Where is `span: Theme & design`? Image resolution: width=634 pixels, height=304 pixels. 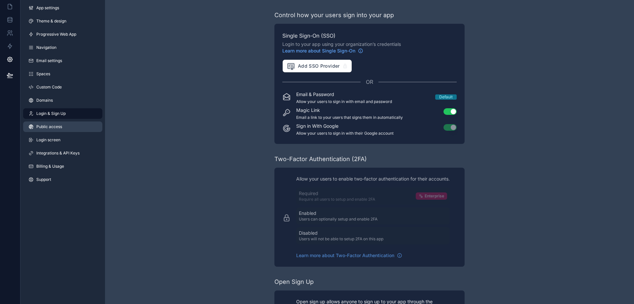 span: Theme & design is located at coordinates (51, 21).